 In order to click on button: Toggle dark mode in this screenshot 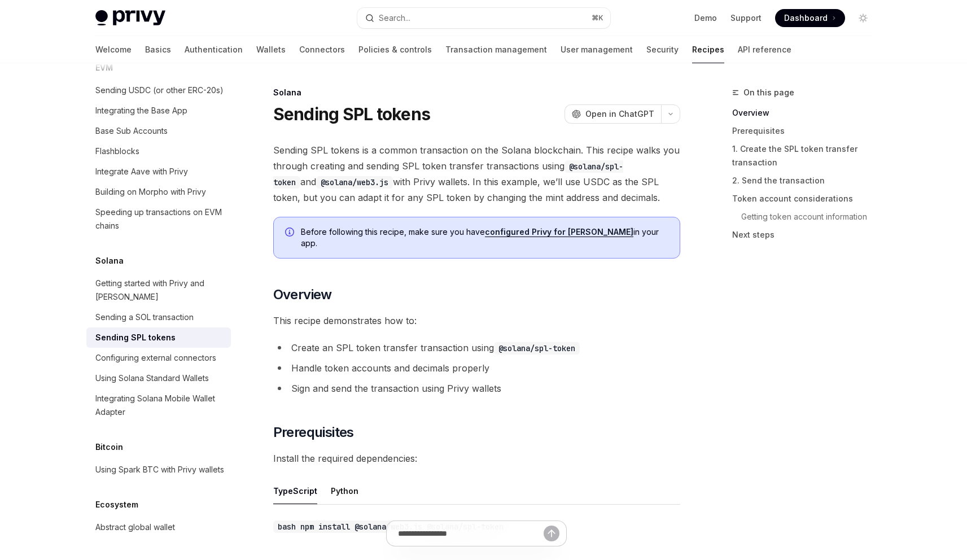, I will do `click(863, 18)`.